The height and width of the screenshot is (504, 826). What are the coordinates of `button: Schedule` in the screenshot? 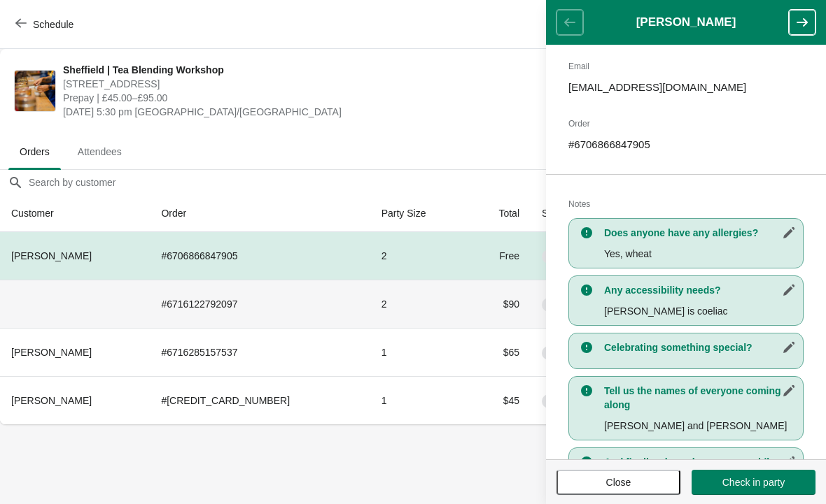 It's located at (46, 25).